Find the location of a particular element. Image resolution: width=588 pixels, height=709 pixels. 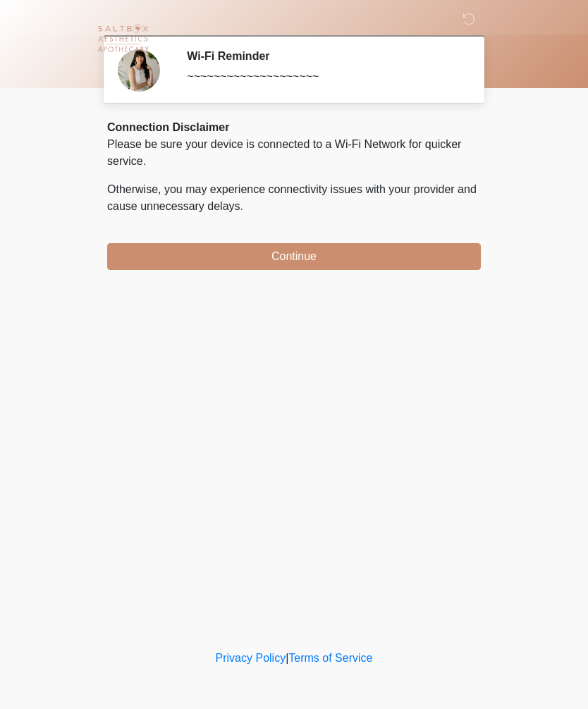

a: Terms of Service is located at coordinates (330, 658).